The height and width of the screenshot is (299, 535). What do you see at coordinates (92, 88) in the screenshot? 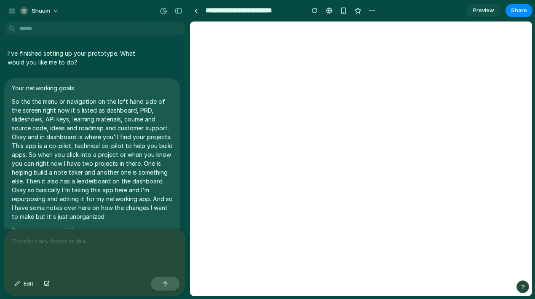
I see `p: Your networking goals` at bounding box center [92, 88].